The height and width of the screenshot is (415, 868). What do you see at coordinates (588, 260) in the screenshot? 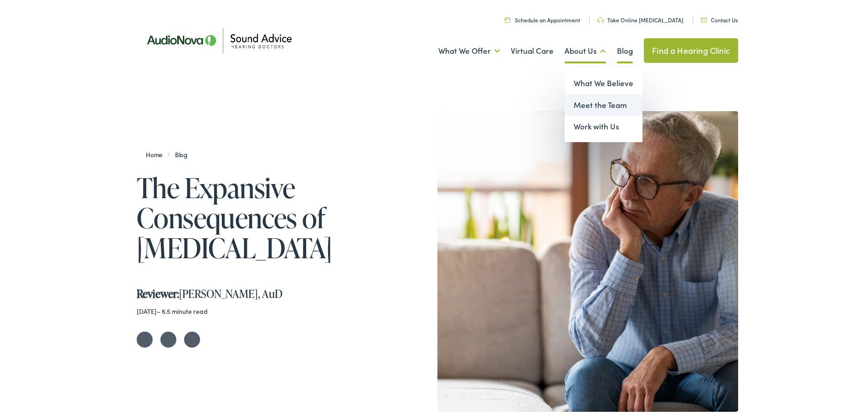
I see `img: Man contemplating hearing health in MO, AR, & OK.` at bounding box center [588, 260].